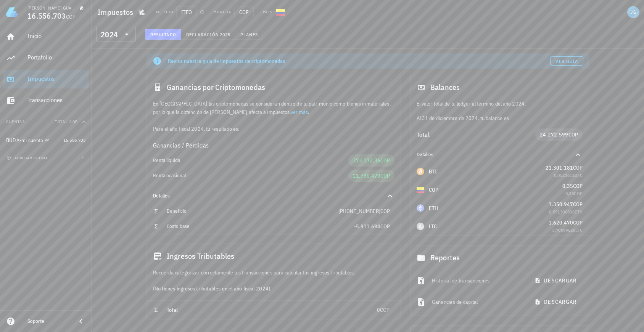 This screenshot has height=332, width=644. Describe the element at coordinates (46, 122) in the screenshot. I see `button: CuentasTotal COP` at that location.